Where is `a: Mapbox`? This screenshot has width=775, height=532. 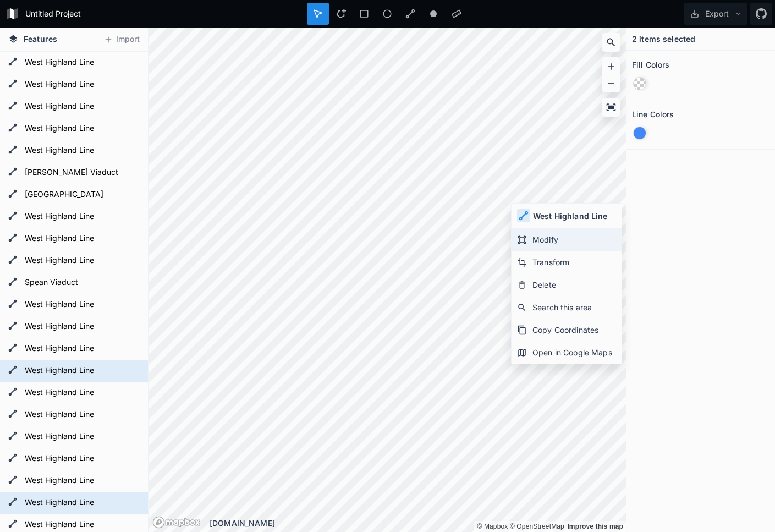
a: Mapbox is located at coordinates (492, 527).